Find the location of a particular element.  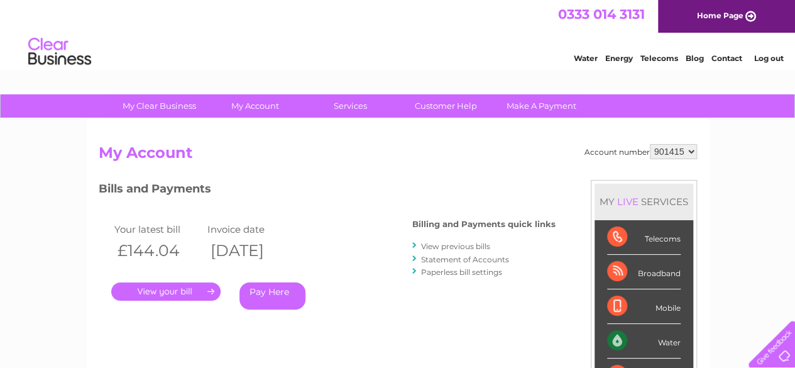

a: View previous bills is located at coordinates (456, 246).